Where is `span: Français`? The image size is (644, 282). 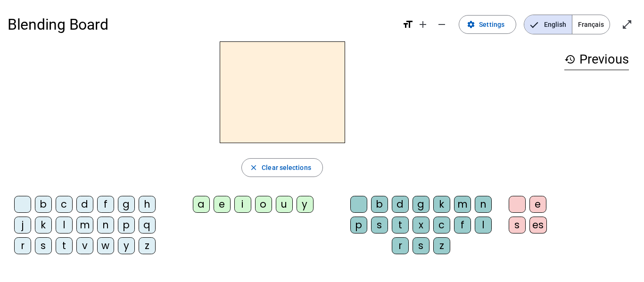 span: Français is located at coordinates (591, 24).